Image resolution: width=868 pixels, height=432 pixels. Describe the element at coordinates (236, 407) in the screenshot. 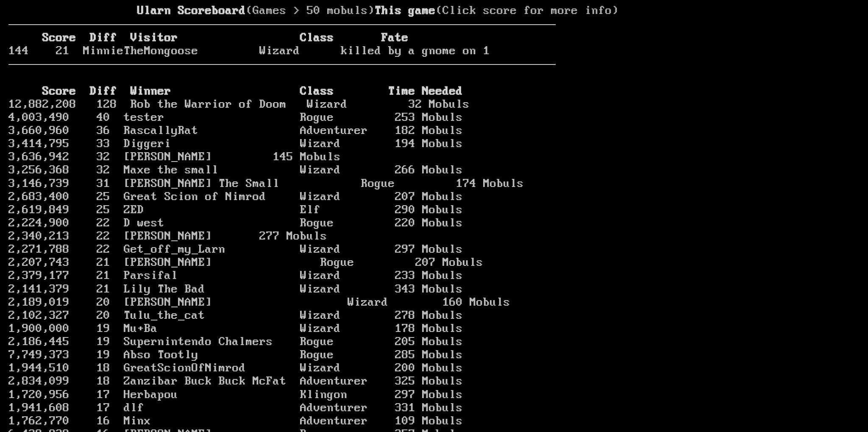

I see `a: 1,941,608 17 dlf Adventurer 331 Mobuls` at that location.